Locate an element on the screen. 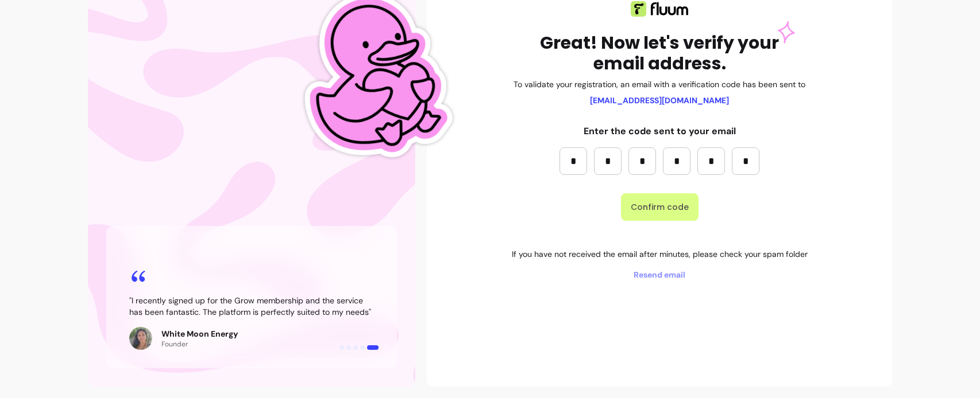  p: White Moon Energy is located at coordinates (200, 334).